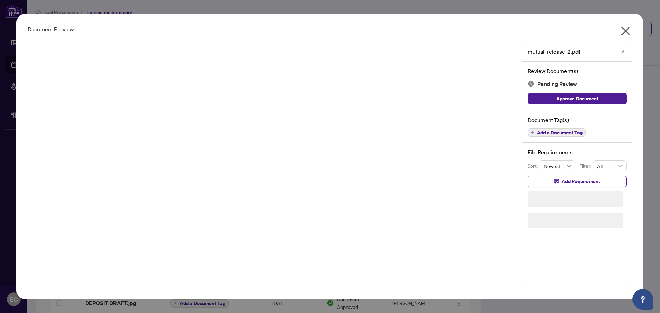  Describe the element at coordinates (610, 166) in the screenshot. I see `span: All` at that location.